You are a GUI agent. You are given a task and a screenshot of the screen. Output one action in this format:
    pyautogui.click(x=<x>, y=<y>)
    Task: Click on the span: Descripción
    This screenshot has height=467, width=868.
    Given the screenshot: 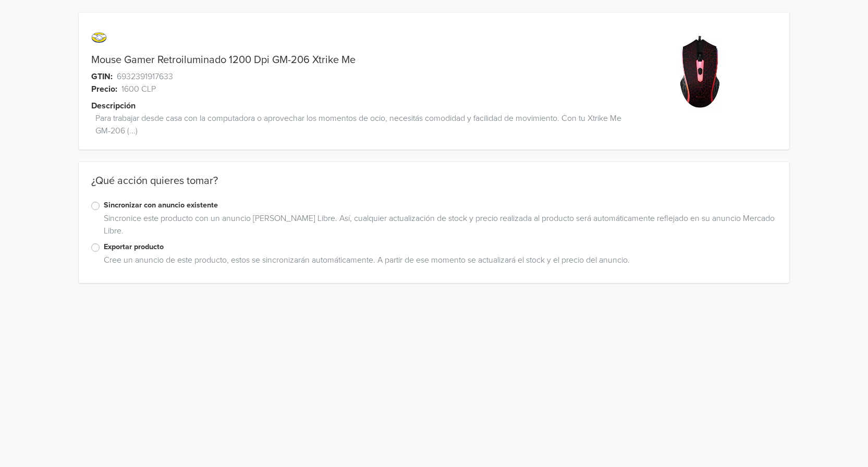 What is the action you would take?
    pyautogui.click(x=113, y=106)
    